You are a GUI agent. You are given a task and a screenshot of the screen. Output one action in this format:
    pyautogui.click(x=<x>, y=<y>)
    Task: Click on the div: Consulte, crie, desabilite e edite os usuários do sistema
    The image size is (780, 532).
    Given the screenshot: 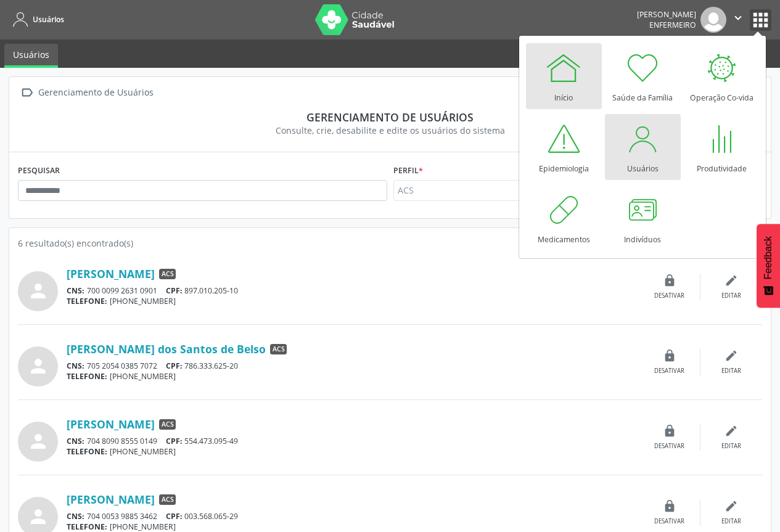 What is the action you would take?
    pyautogui.click(x=389, y=130)
    